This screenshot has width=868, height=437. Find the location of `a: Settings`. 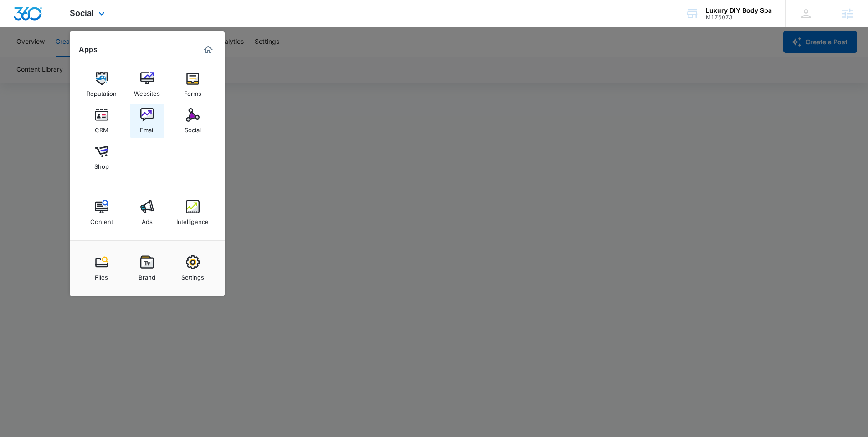

a: Settings is located at coordinates (193, 268).